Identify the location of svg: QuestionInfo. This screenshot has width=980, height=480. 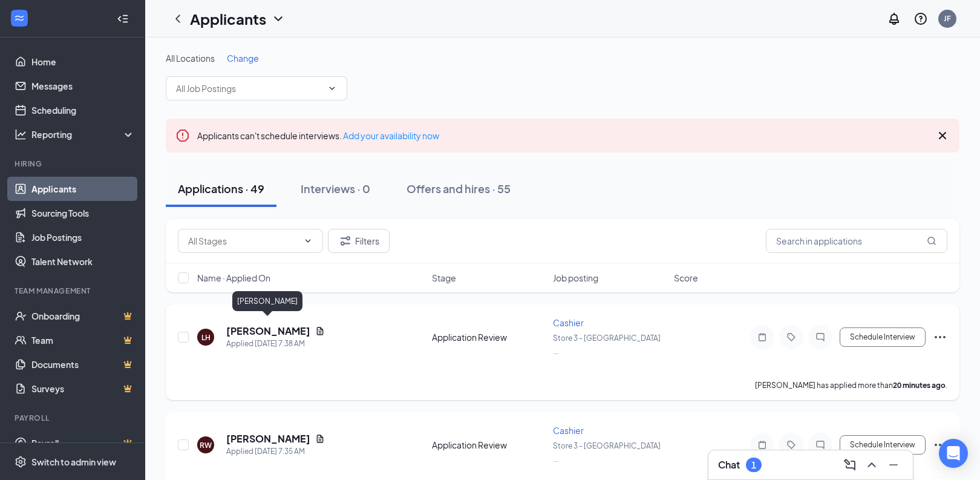
(920, 19).